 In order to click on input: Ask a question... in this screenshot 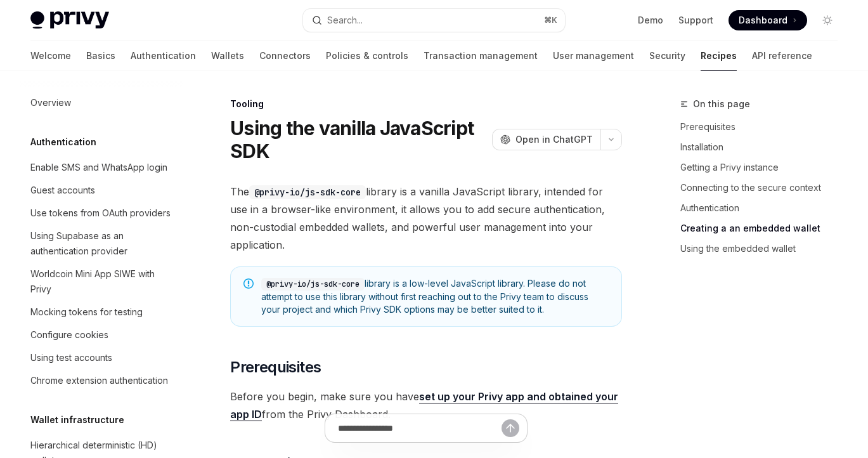, I will do `click(420, 428)`.